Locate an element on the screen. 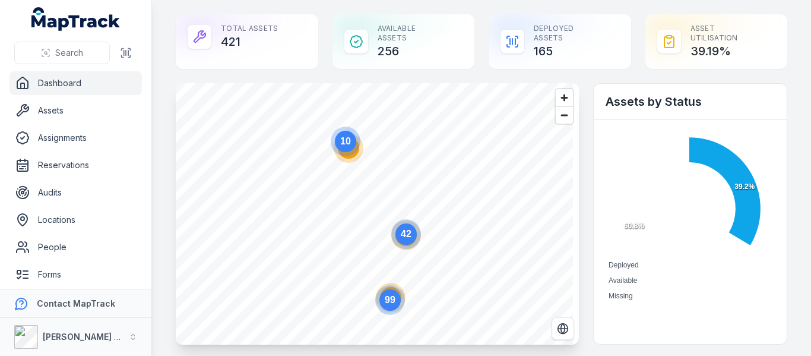  span: Search is located at coordinates (69, 53).